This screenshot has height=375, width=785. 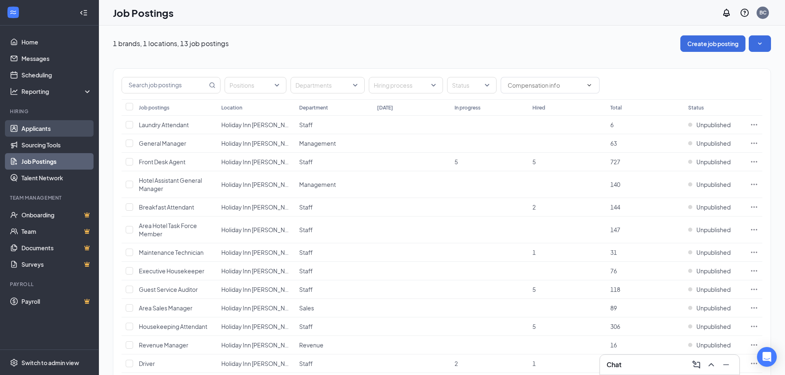 I want to click on div: Payroll, so click(x=50, y=284).